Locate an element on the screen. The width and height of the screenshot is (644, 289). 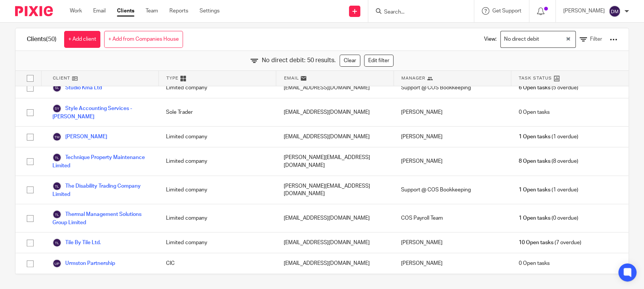
a: Clear is located at coordinates (350, 61).